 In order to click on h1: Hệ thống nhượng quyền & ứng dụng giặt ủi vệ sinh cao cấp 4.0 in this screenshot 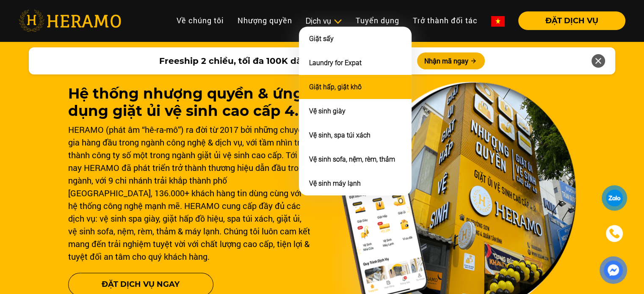, I will do `click(190, 102)`.